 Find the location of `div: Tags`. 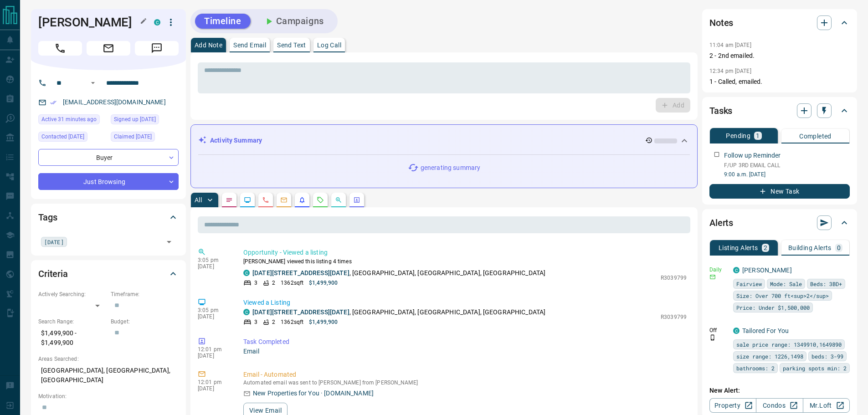

div: Tags is located at coordinates (109, 217).